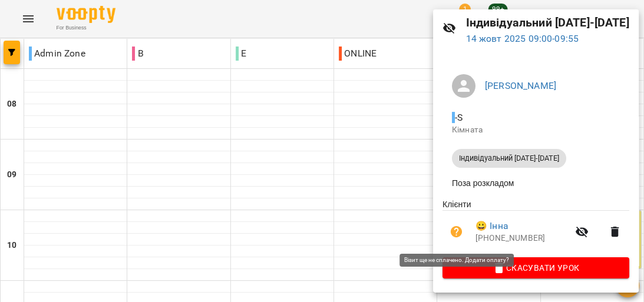 Image resolution: width=644 pixels, height=302 pixels. Describe the element at coordinates (536, 183) in the screenshot. I see `li: Поза розкладом` at that location.